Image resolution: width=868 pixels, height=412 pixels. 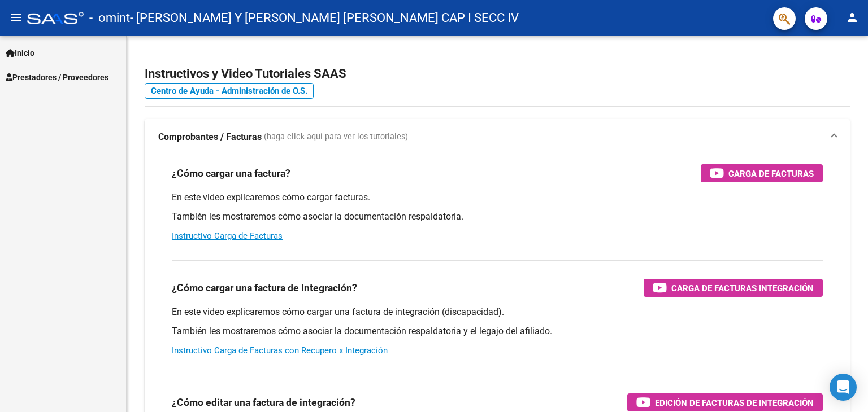 What do you see at coordinates (231, 173) in the screenshot?
I see `h3: ¿Cómo cargar una factura?` at bounding box center [231, 173].